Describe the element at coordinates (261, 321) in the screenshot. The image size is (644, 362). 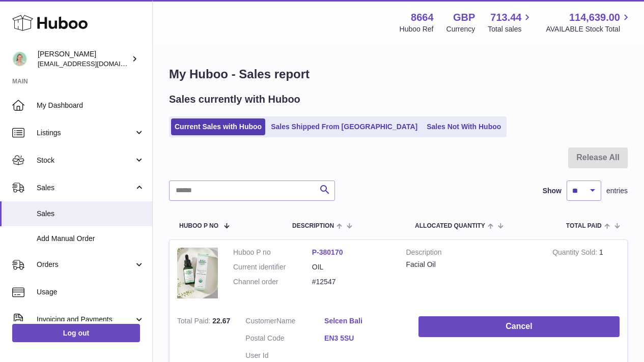
I see `span: Customer` at that location.